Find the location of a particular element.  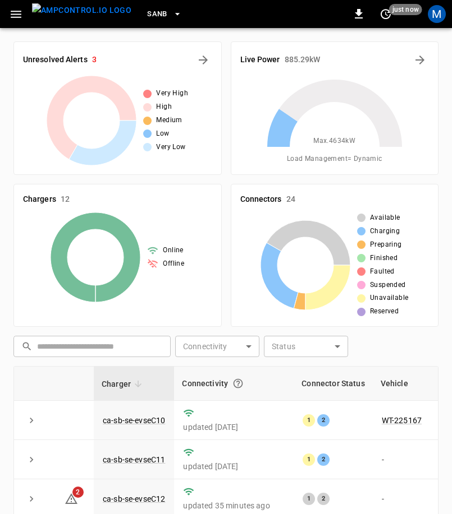

span: Max. 4634 kW is located at coordinates (334, 141).